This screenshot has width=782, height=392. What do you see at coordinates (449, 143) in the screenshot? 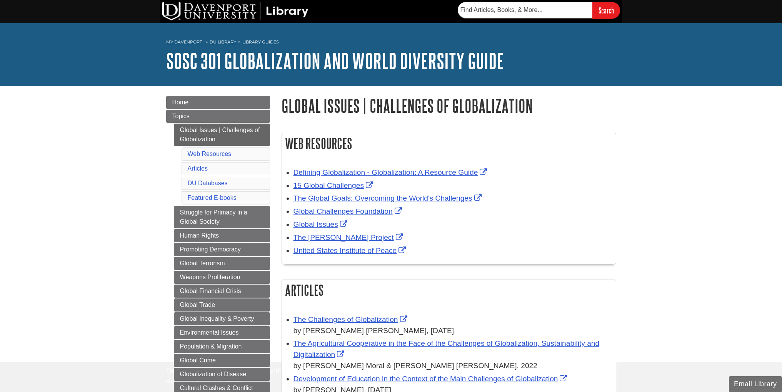
I see `h2: Web Resources` at bounding box center [449, 143].